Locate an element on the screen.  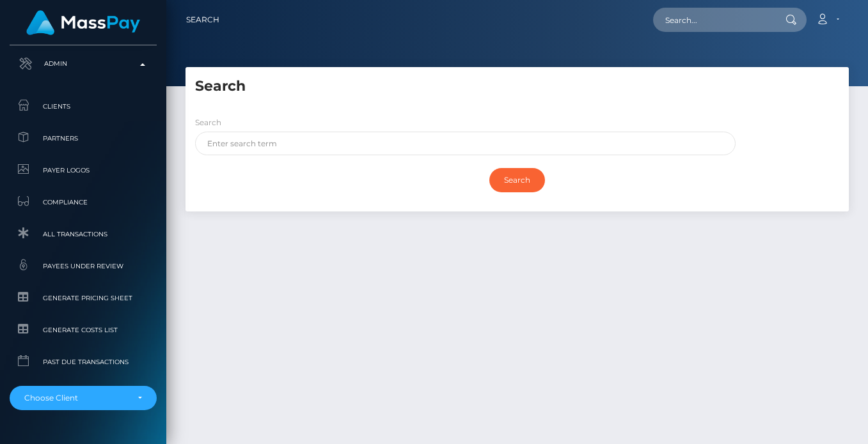
span: Payees under Review is located at coordinates (83, 266).